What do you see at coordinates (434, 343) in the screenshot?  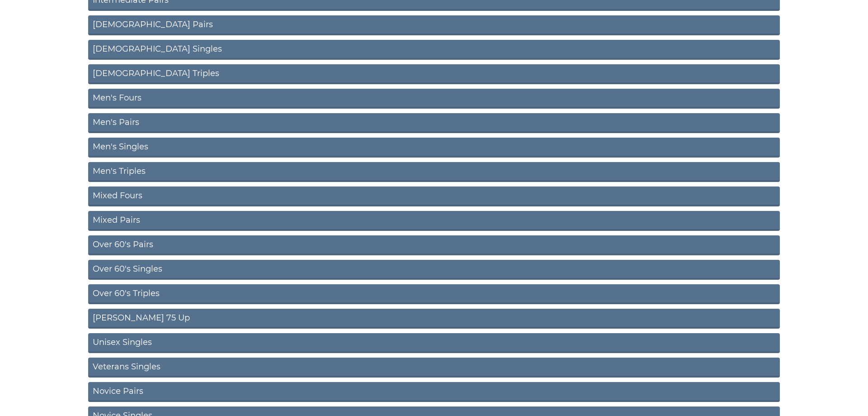 I see `a: Unisex Singles` at bounding box center [434, 343].